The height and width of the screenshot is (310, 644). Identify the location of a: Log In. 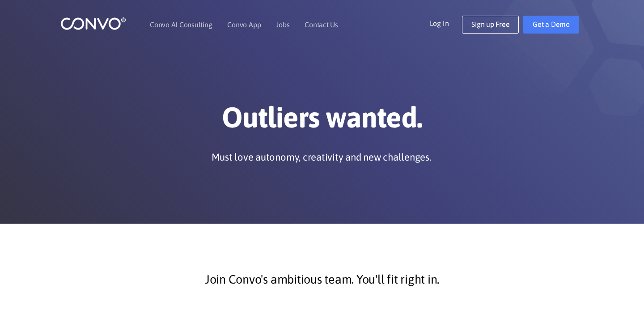
(446, 22).